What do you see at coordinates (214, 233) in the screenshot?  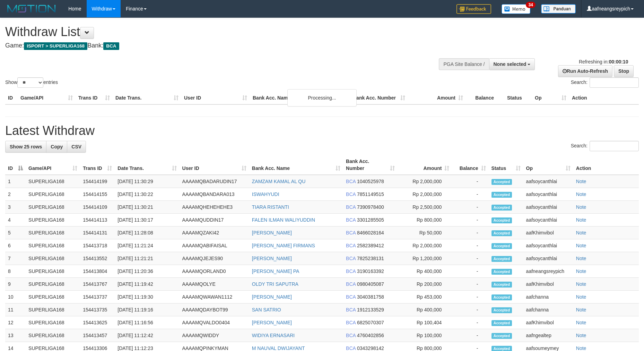 I see `td: AAAAMQZAKI42` at bounding box center [214, 233].